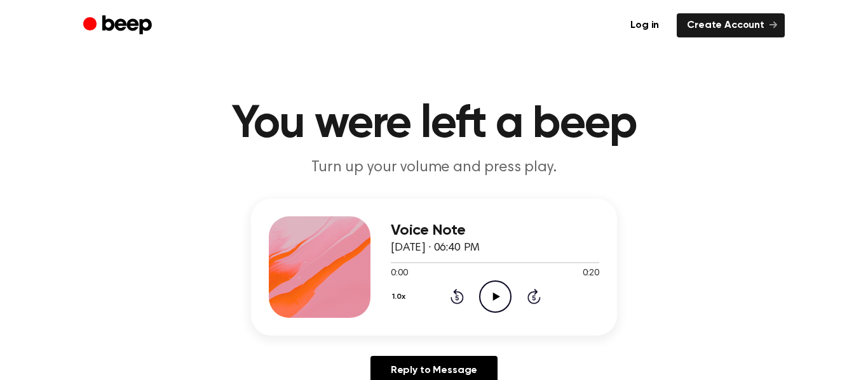 Image resolution: width=868 pixels, height=380 pixels. Describe the element at coordinates (731, 25) in the screenshot. I see `a: Create Account` at that location.